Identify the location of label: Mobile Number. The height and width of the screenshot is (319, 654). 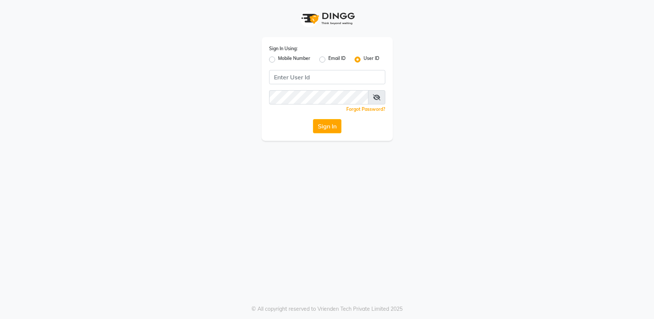
(294, 60).